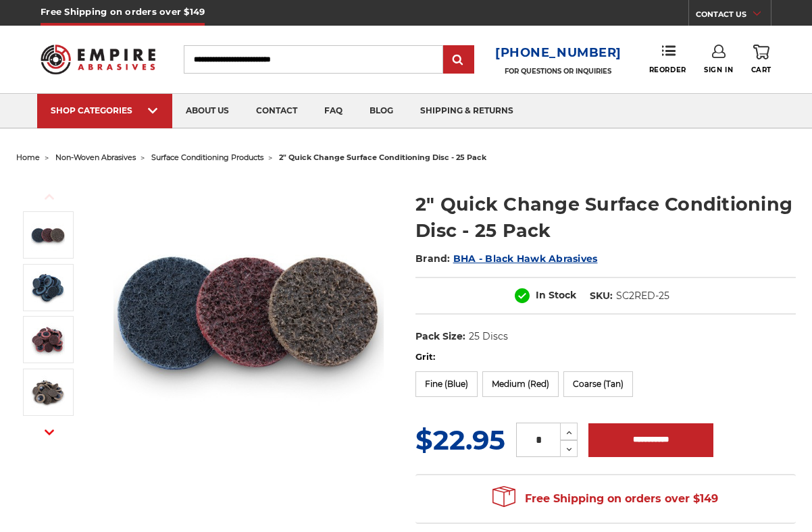 The image size is (812, 532). Describe the element at coordinates (207, 158) in the screenshot. I see `span: surface conditioning products` at that location.